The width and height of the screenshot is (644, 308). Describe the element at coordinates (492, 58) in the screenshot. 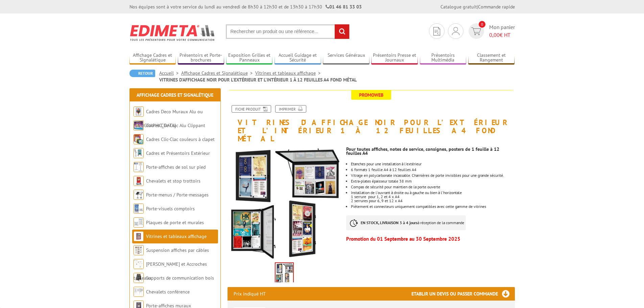

I see `a: Classement et Rangement` at that location.